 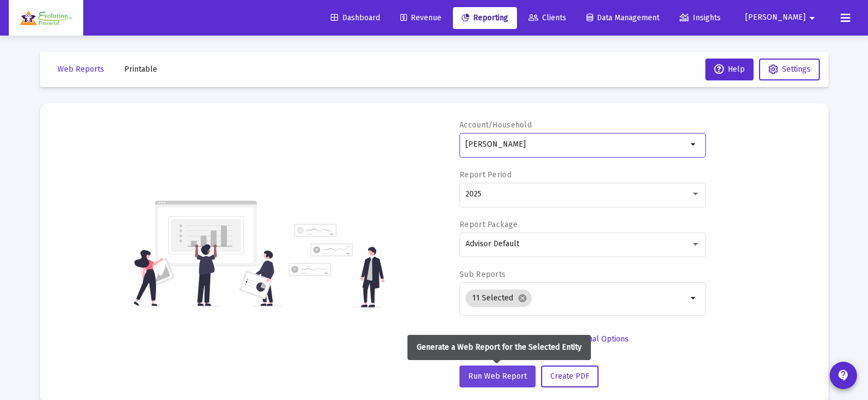 I want to click on img: Dashboard, so click(x=46, y=18).